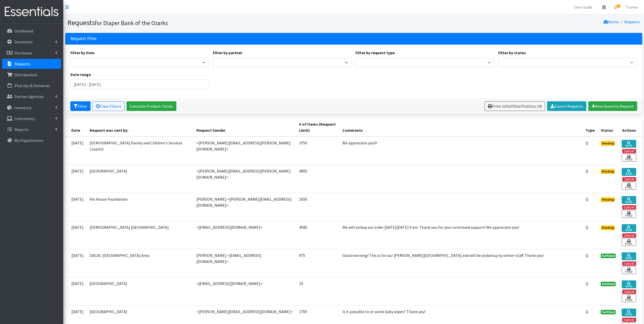  I want to click on a: New Quantity Request, so click(612, 106).